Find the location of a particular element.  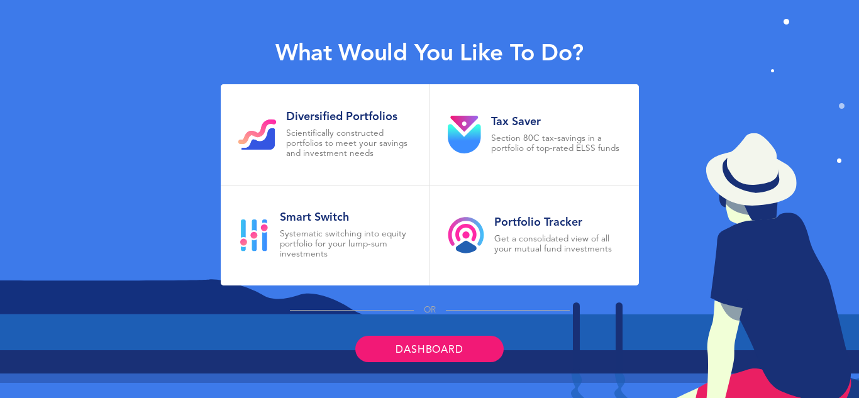

h2: Portfolio Tracker is located at coordinates (558, 223).